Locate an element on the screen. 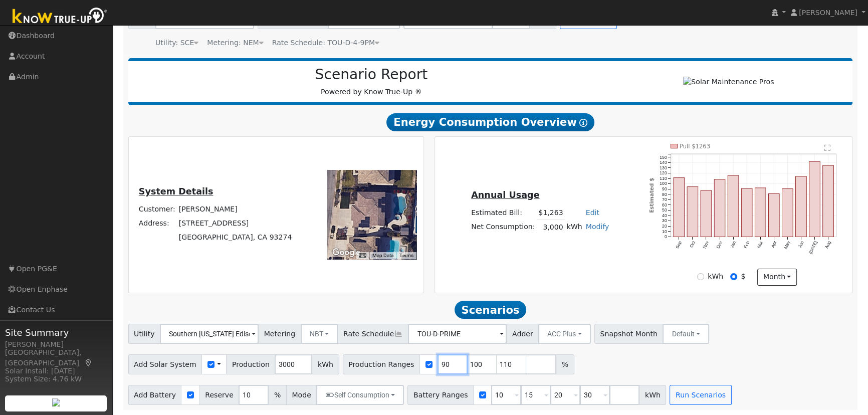 The width and height of the screenshot is (868, 415). text: 120 is located at coordinates (663, 173).